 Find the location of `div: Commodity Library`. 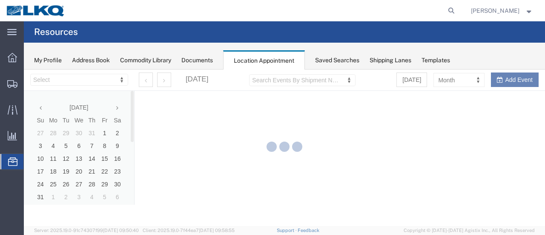

div: Commodity Library is located at coordinates (146, 60).